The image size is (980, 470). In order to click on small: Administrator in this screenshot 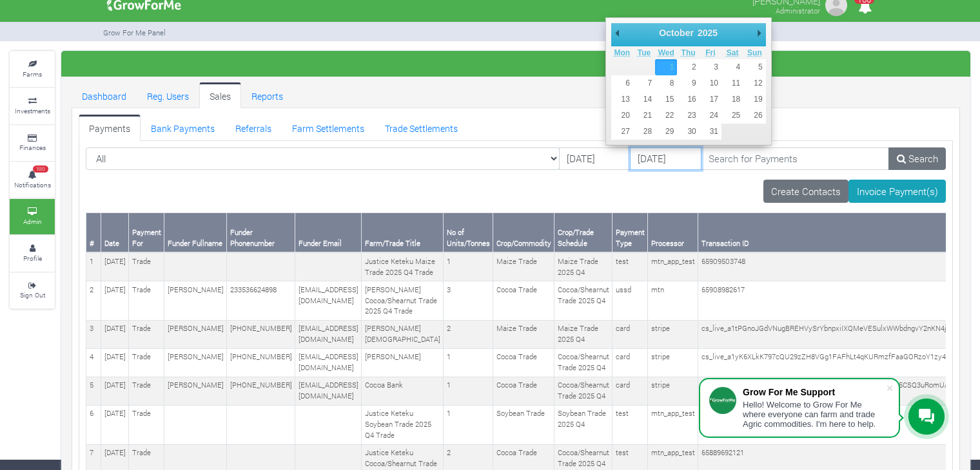, I will do `click(797, 11)`.